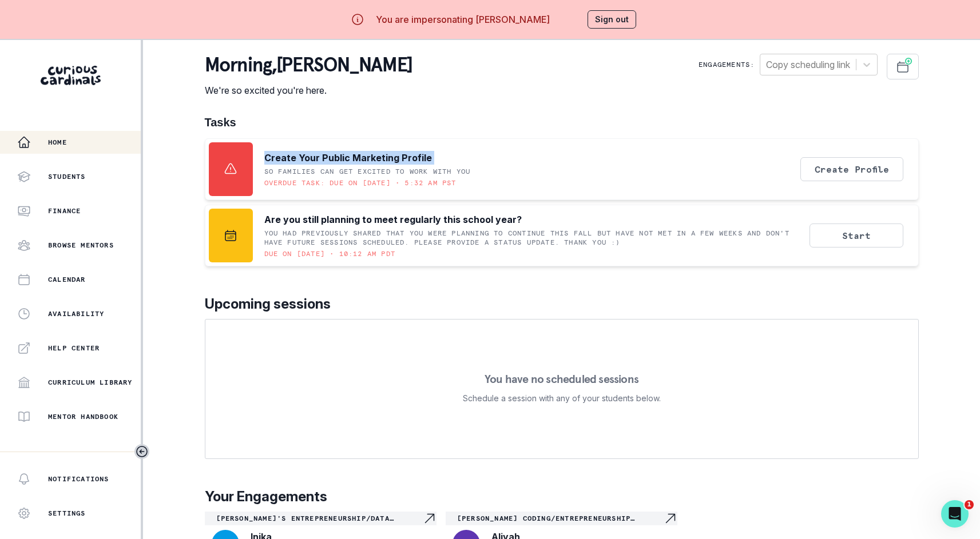  Describe the element at coordinates (561, 305) in the screenshot. I see `p: Upcoming sessions` at that location.